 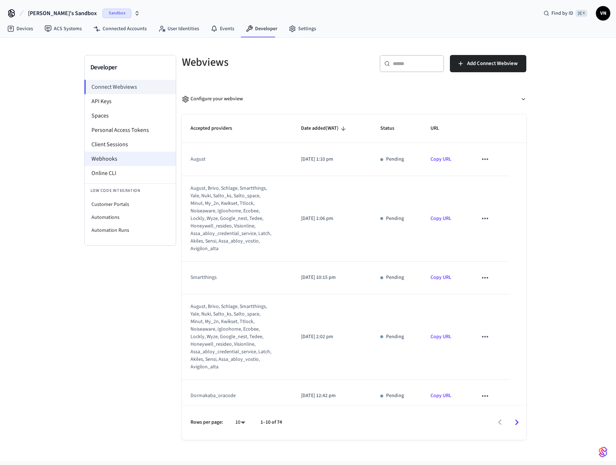 What do you see at coordinates (233, 277) in the screenshot?
I see `div: smartthings` at bounding box center [233, 277].